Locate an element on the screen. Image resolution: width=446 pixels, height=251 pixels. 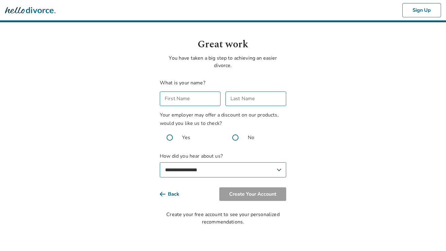
div: Create your free account to see your personalized recommendations. is located at coordinates (223, 219).